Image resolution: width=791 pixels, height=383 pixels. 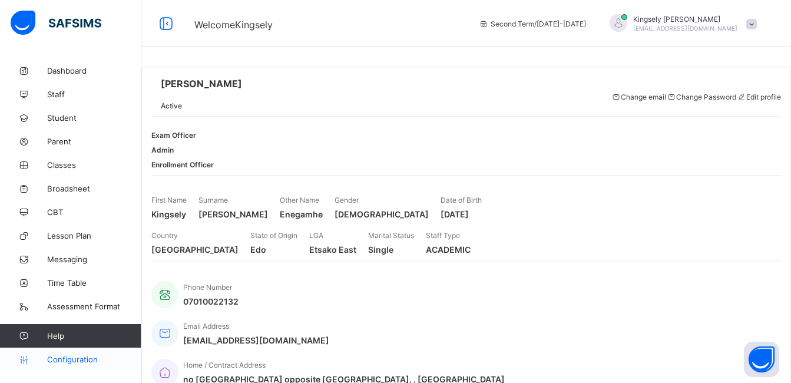 I want to click on span: Home / Contract Address, so click(x=225, y=365).